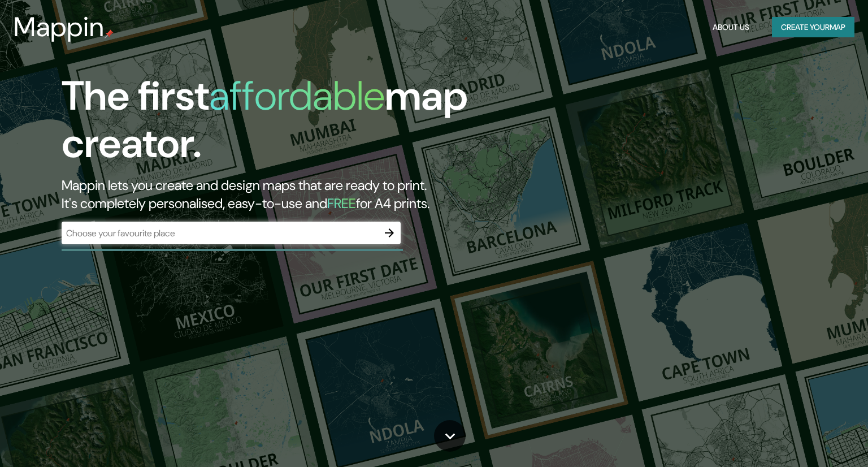 The width and height of the screenshot is (868, 467). Describe the element at coordinates (109, 34) in the screenshot. I see `img: mappin-pin` at that location.